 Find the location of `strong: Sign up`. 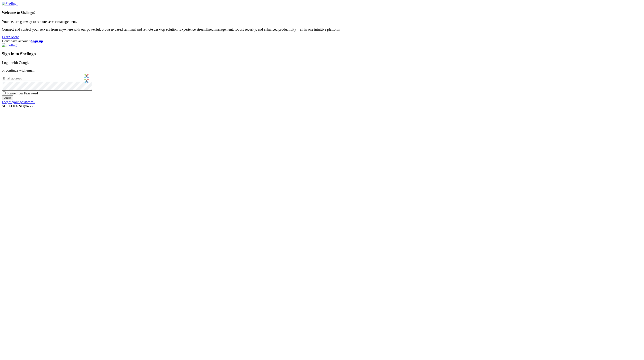

strong: Sign up is located at coordinates (37, 41).